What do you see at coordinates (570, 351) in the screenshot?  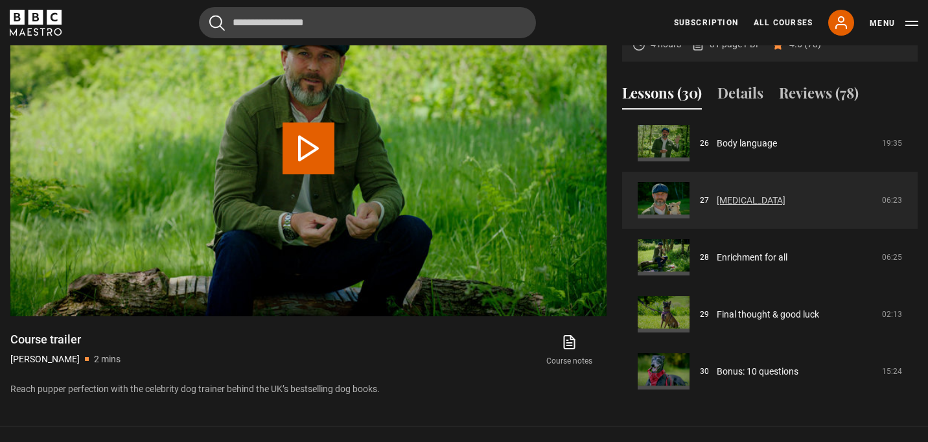 I see `a: Course notes` at bounding box center [570, 351].